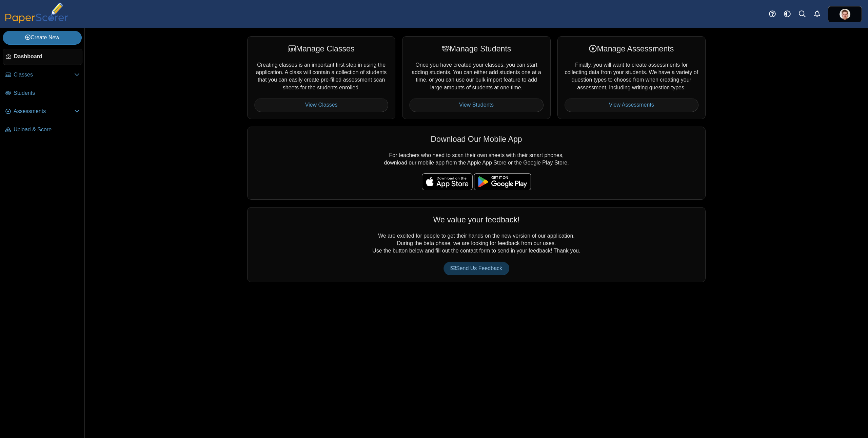 This screenshot has width=868, height=438. What do you see at coordinates (37, 21) in the screenshot?
I see `a: PaperScorer` at bounding box center [37, 21].